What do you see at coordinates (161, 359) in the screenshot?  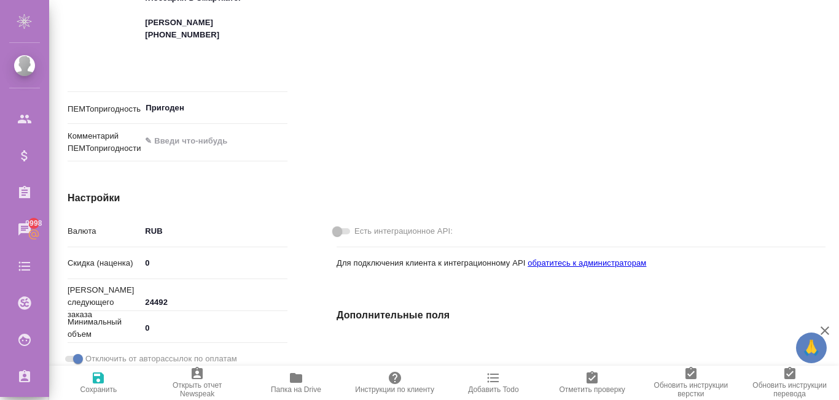 I see `span: Отключить от авторассылок по оплатам` at bounding box center [161, 359].